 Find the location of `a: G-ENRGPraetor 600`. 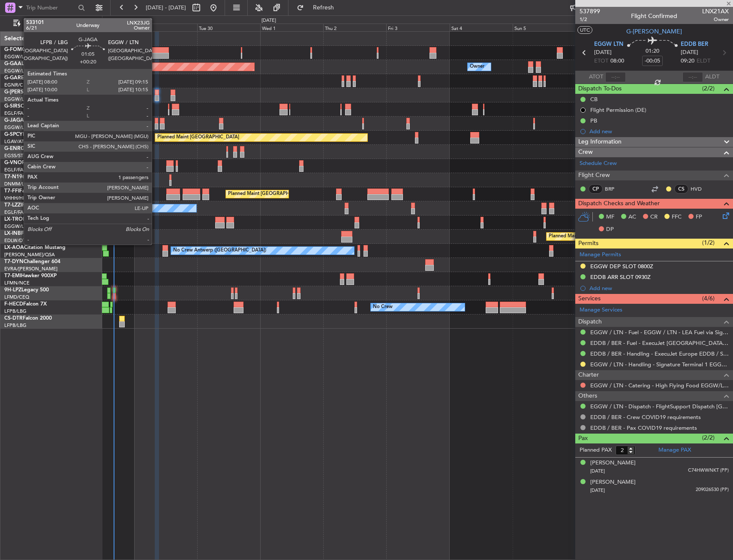

a: G-ENRGPraetor 600 is located at coordinates (28, 149).